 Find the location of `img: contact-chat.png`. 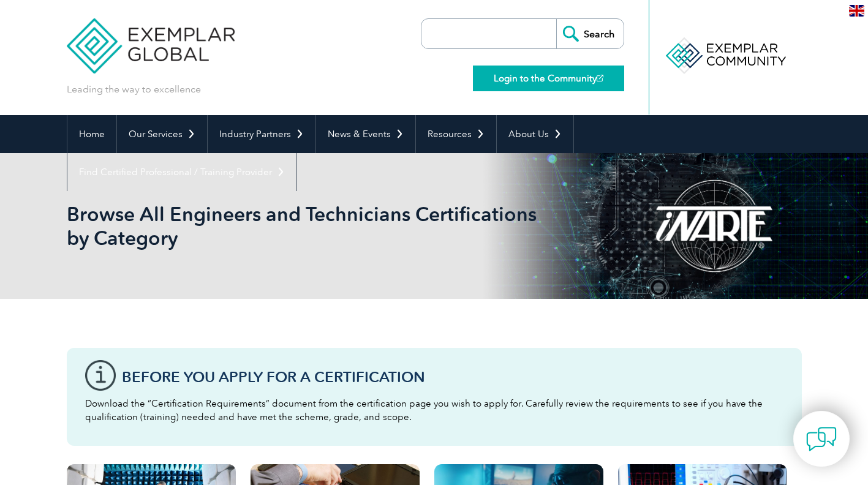

img: contact-chat.png is located at coordinates (821, 439).